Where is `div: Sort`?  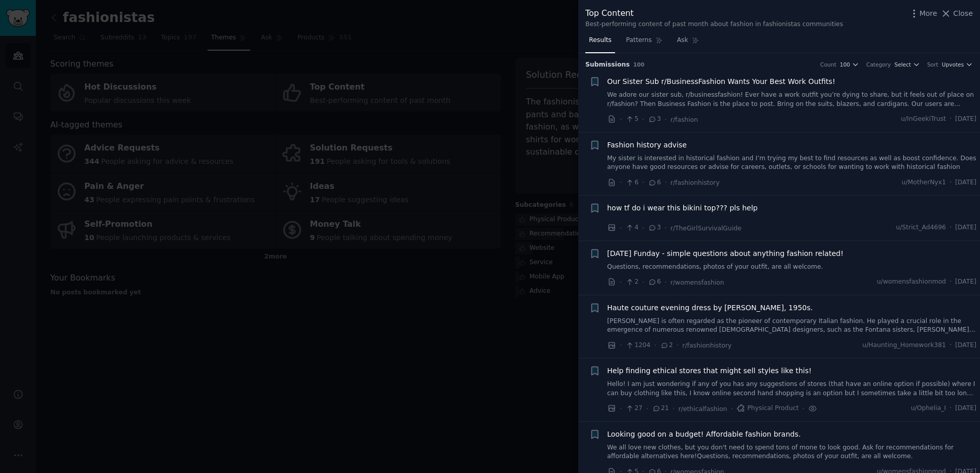 div: Sort is located at coordinates (933, 64).